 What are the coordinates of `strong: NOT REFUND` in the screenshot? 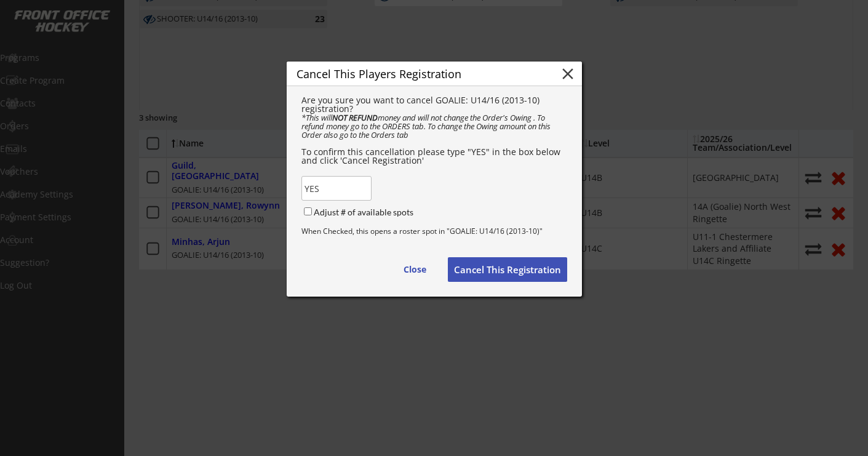 It's located at (355, 117).